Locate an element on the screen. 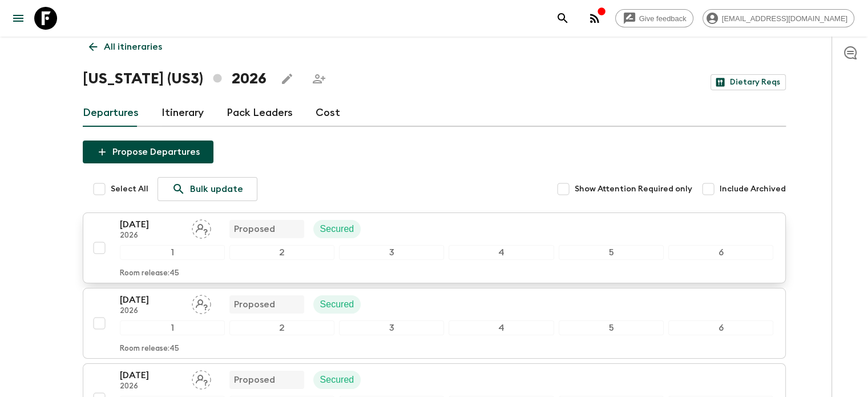 The width and height of the screenshot is (868, 397). a: Dietary Reqs is located at coordinates (748, 82).